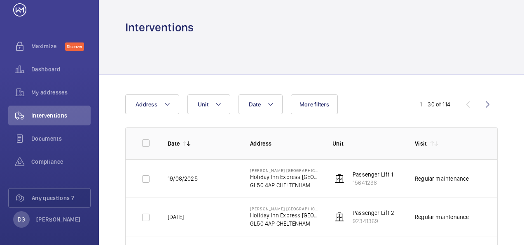 The height and width of the screenshot is (245, 524). I want to click on p: Passenger Lift 1, so click(373, 174).